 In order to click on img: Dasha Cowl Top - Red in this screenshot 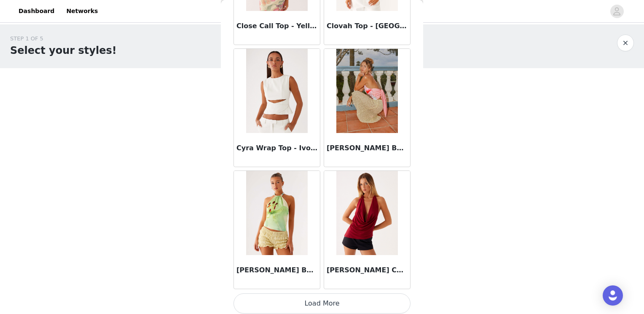, I will do `click(367, 213)`.